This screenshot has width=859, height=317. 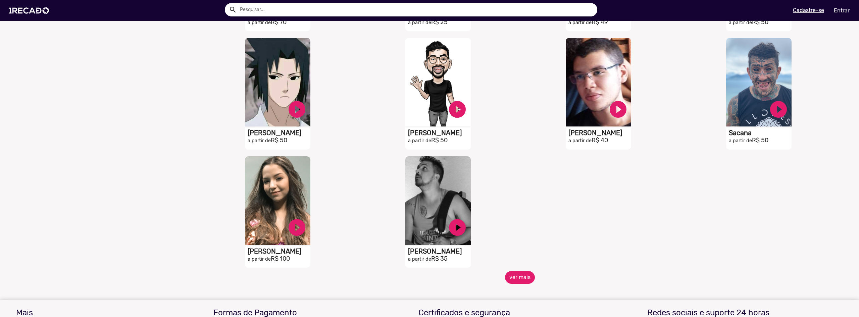 What do you see at coordinates (841, 10) in the screenshot?
I see `a: Entrar` at bounding box center [841, 10].